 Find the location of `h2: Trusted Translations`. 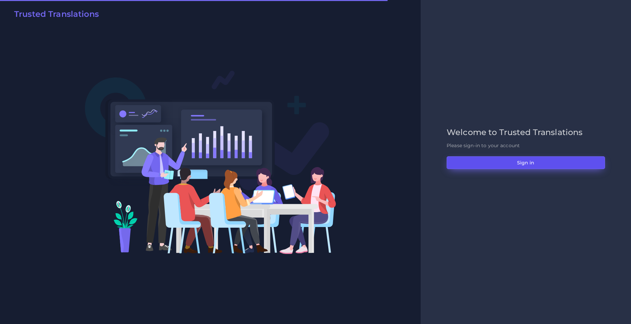

h2: Trusted Translations is located at coordinates (56, 14).